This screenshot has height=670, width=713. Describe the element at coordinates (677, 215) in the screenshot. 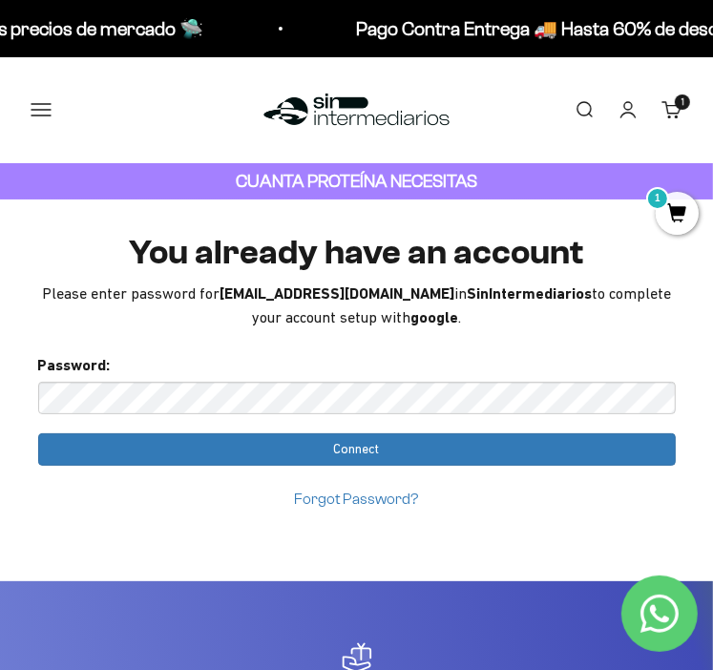

I see `a: 1` at that location.